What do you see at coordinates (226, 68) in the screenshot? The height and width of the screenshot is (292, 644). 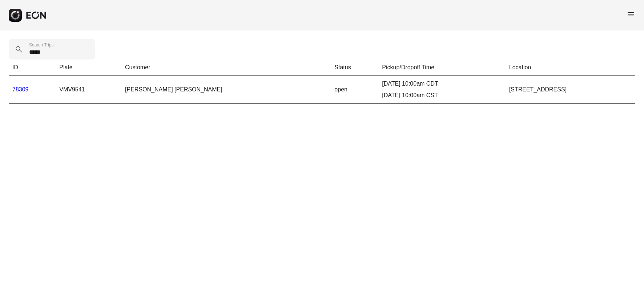 I see `th: Customer` at bounding box center [226, 68].